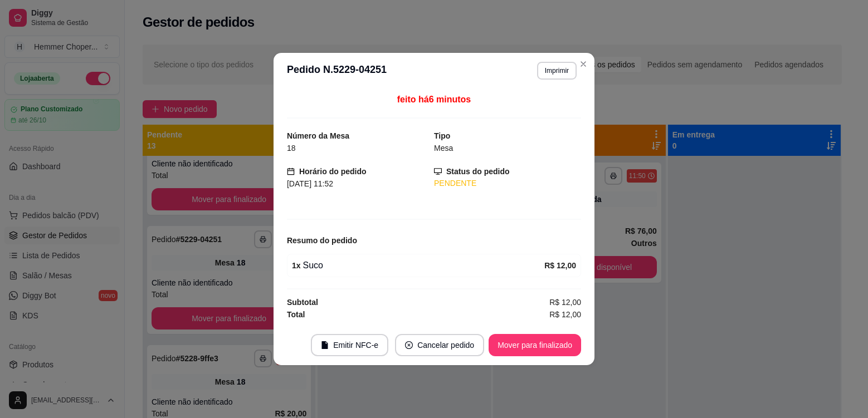  What do you see at coordinates (535, 345) in the screenshot?
I see `button: Mover para finalizado` at bounding box center [535, 345].